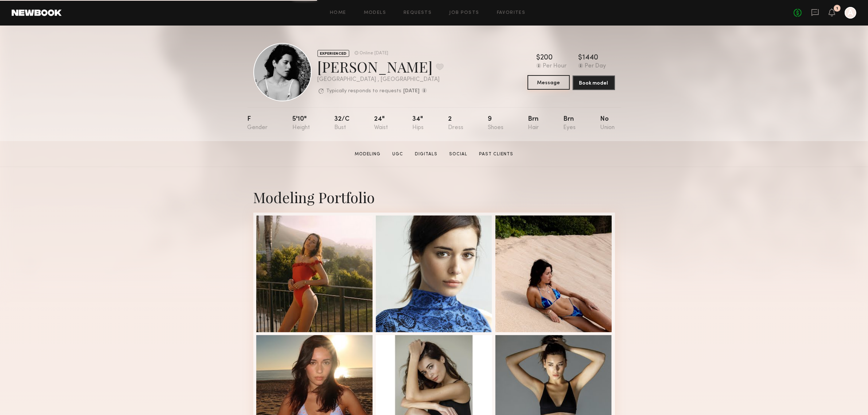  Describe the element at coordinates (381, 123) in the screenshot. I see `div: 24"` at that location.